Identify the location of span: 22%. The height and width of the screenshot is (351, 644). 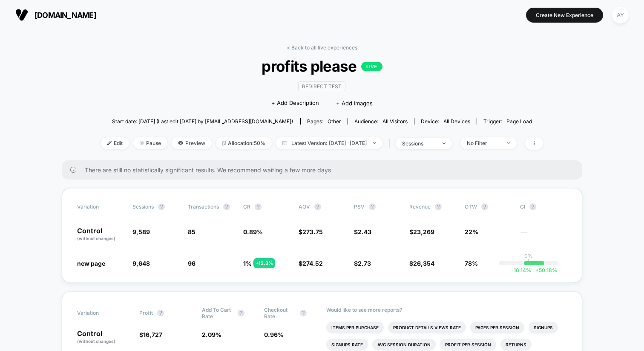
(472, 231).